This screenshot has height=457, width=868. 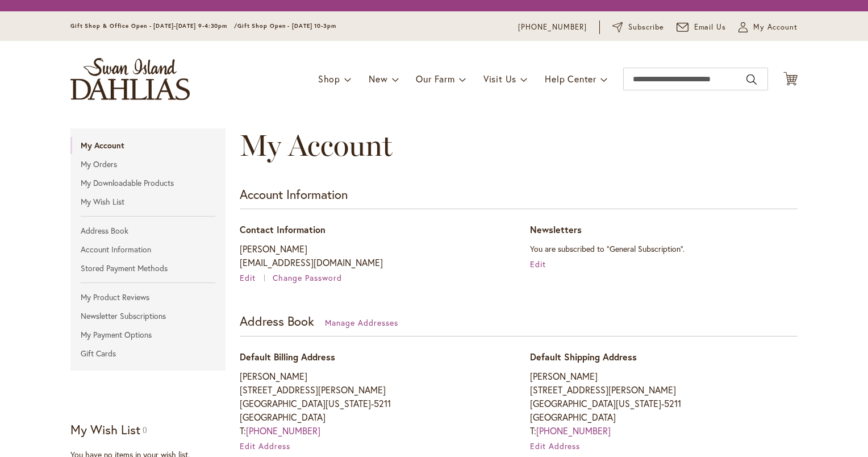 What do you see at coordinates (638, 27) in the screenshot?
I see `a: Subscribe` at bounding box center [638, 27].